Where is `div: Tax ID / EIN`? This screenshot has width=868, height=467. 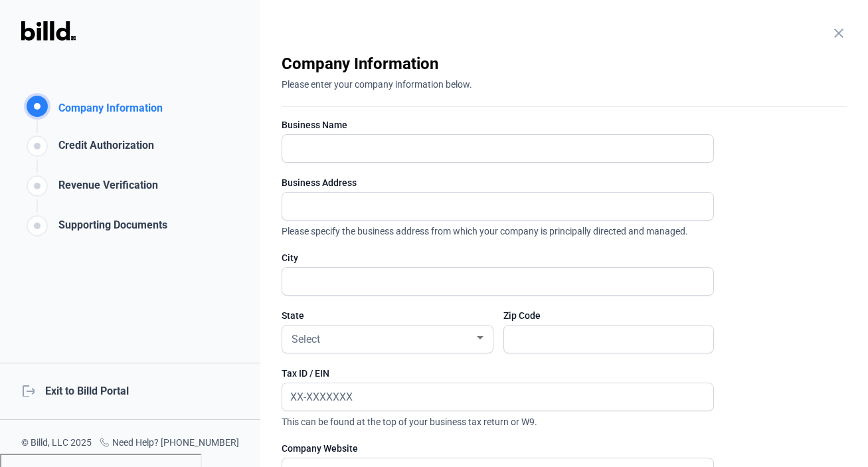 div: Tax ID / EIN is located at coordinates (497, 373).